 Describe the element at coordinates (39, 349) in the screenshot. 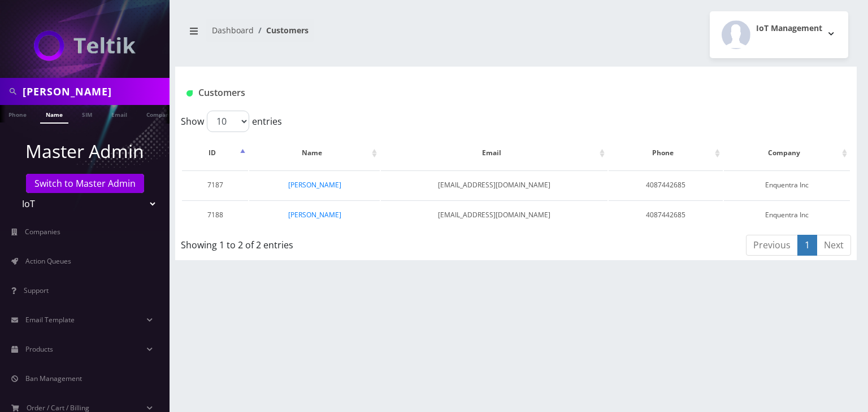

I see `span: Products` at that location.